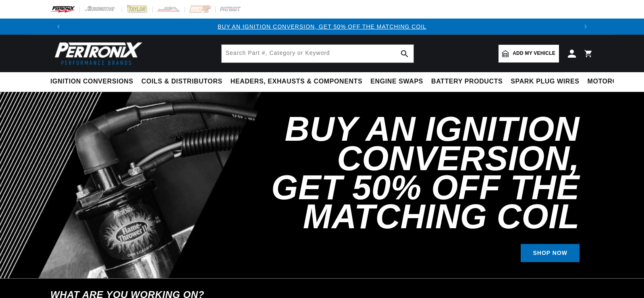 The width and height of the screenshot is (644, 298). I want to click on summary: Motorcycle, so click(611, 82).